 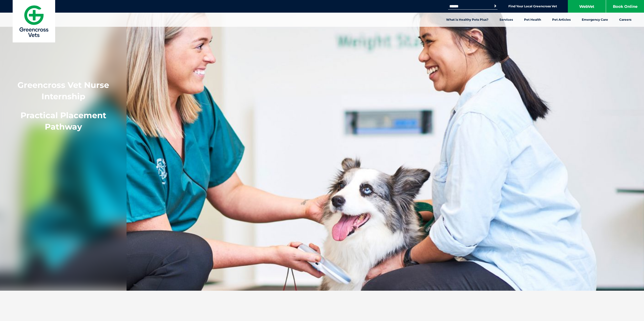 I want to click on a: Emergency Care, so click(x=595, y=20).